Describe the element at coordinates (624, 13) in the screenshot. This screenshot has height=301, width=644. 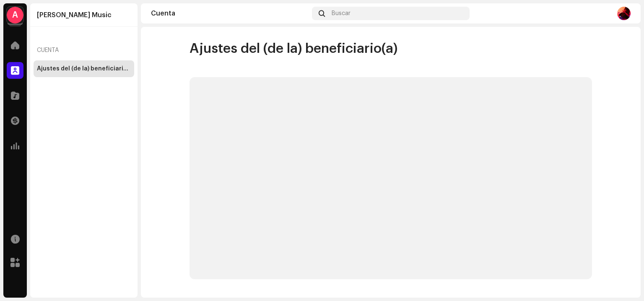
I see `img: 6c183ee9-b41e-4dc9-9798-37b6290c0fb0` at that location.